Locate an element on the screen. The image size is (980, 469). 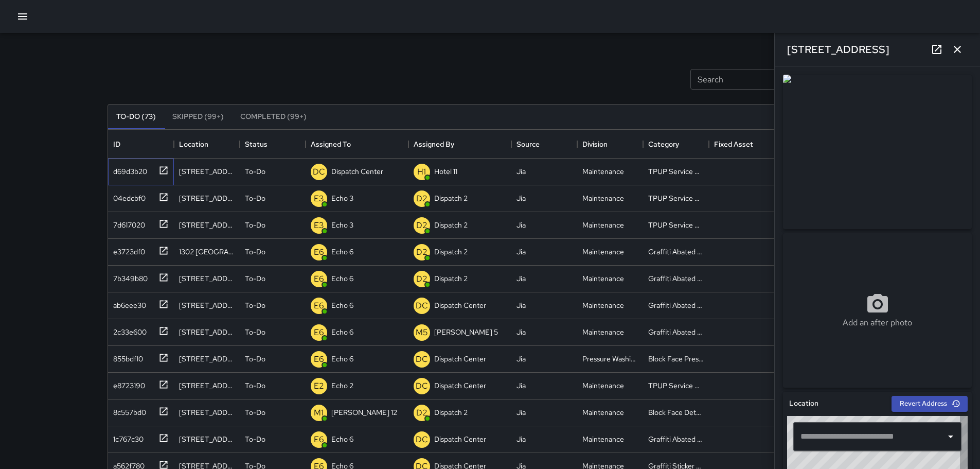
div: 287 17th Street is located at coordinates (207, 332).